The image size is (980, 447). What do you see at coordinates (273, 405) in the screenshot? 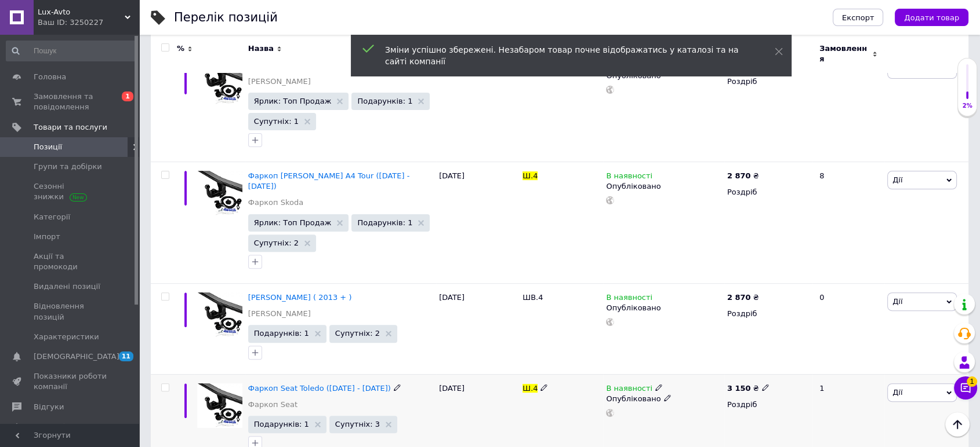
I see `a: Фаркоп Seat` at bounding box center [273, 405].